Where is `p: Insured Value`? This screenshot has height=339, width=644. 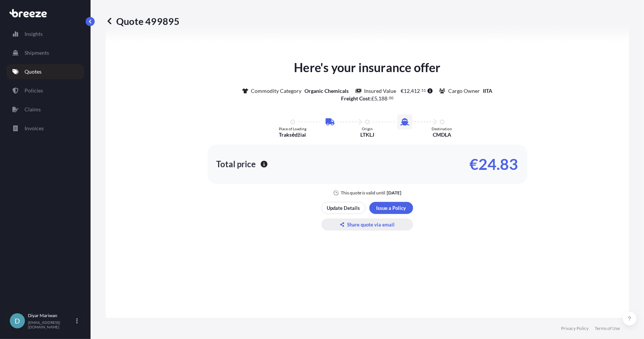
p: Insured Value is located at coordinates (380, 91).